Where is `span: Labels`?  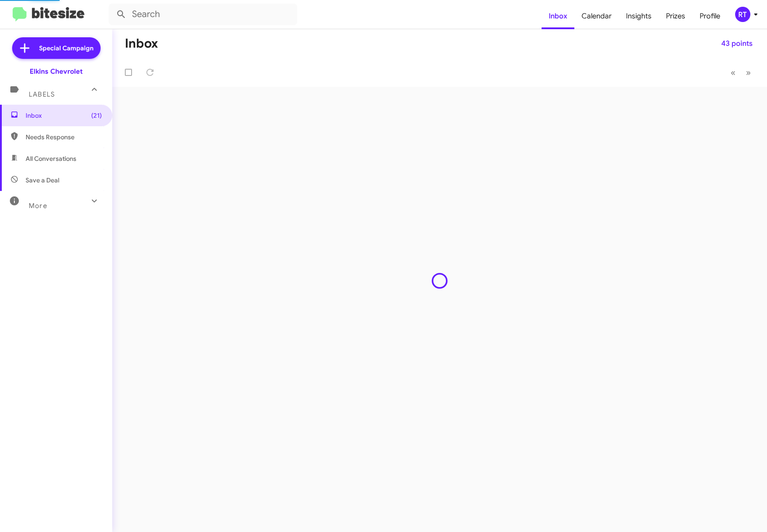
span: Labels is located at coordinates (42, 94).